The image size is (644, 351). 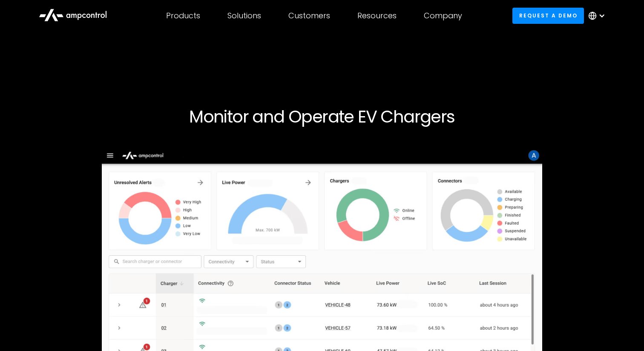 I want to click on div: Products, so click(x=184, y=16).